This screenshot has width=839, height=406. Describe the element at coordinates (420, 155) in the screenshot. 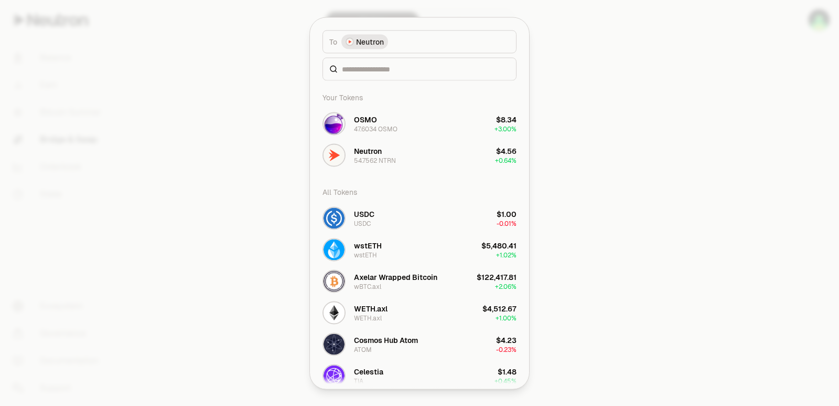

I see `button: NTRN LogoNeutron54.7562 NTRN$4.56+0.64%` at that location.